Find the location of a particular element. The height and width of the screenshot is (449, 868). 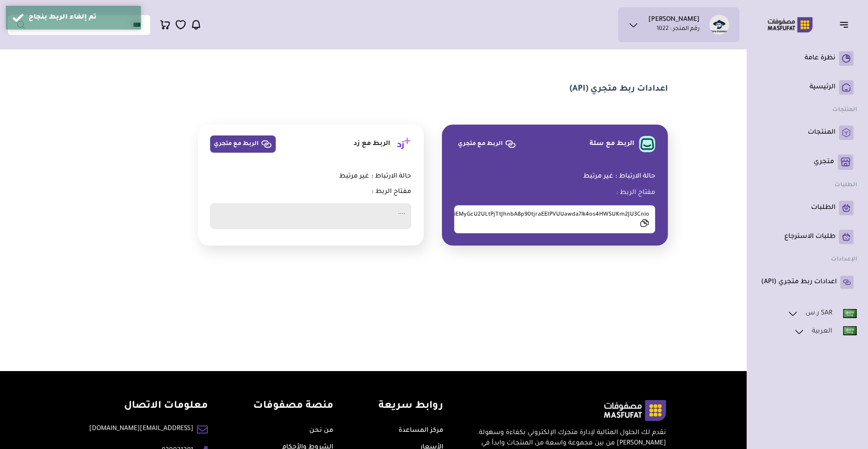

a: طلبات الاسترجاع is located at coordinates (807, 237).